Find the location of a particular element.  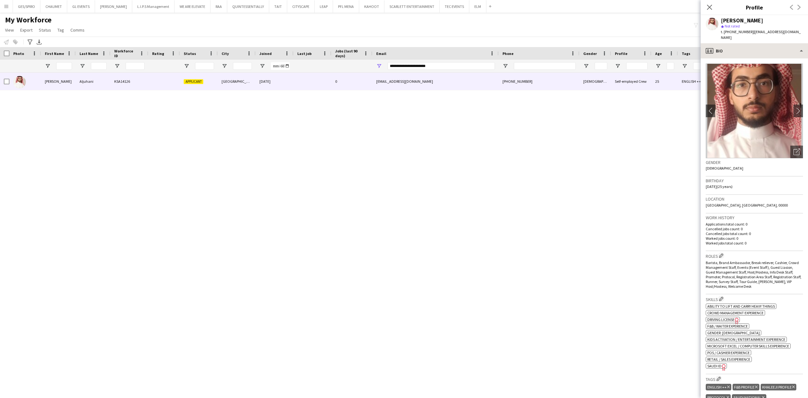

span: POS / Cashier experience is located at coordinates (729, 352).